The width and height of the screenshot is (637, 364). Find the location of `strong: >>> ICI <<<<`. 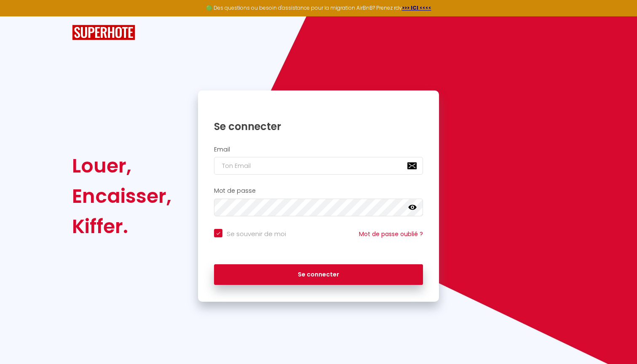

strong: >>> ICI <<<< is located at coordinates (417, 7).